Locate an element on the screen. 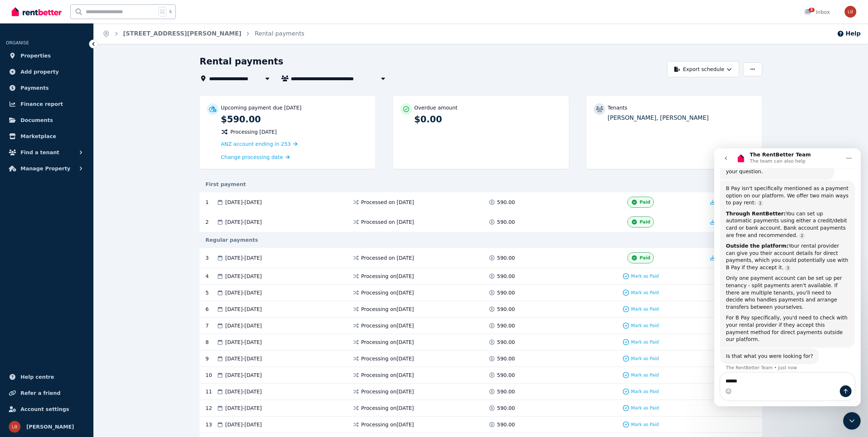  div: 6 is located at coordinates (211, 309).